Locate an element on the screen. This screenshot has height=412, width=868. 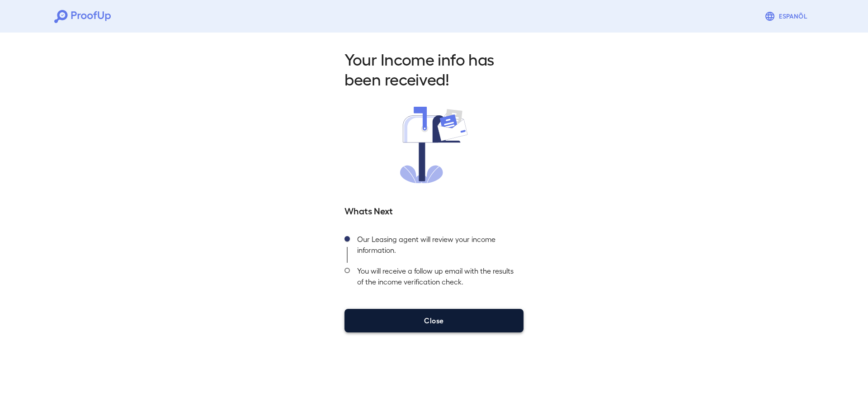
button: Close is located at coordinates (434, 320).